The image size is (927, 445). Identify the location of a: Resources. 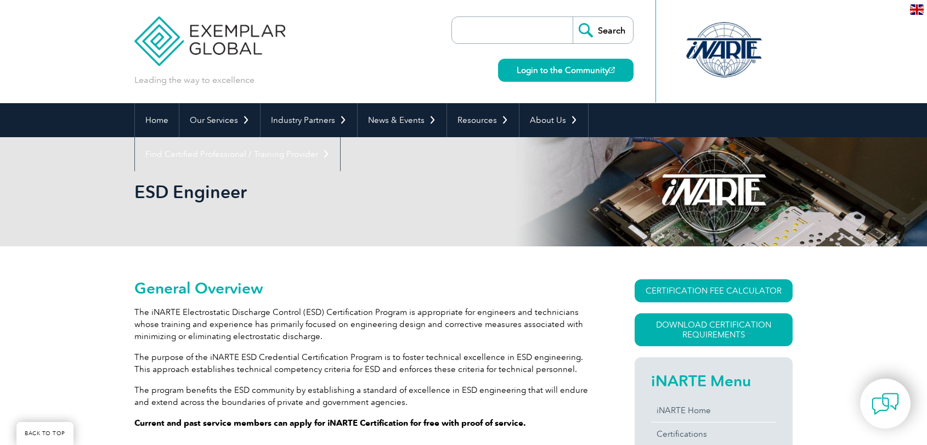
(483, 120).